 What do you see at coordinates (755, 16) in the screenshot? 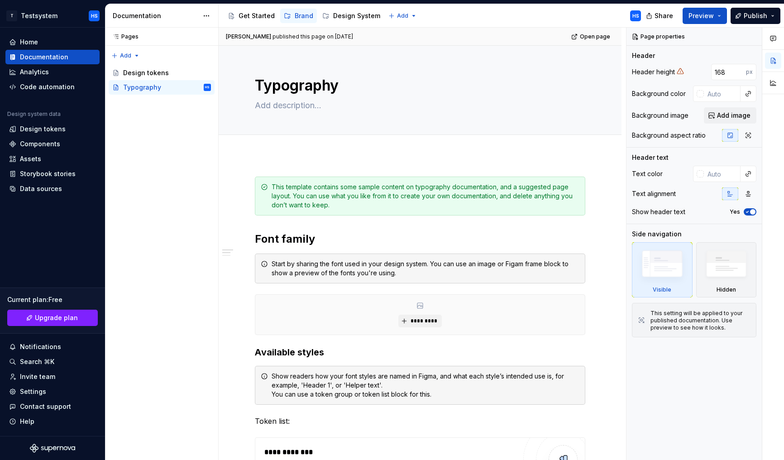
I see `span: Publish` at bounding box center [755, 16].